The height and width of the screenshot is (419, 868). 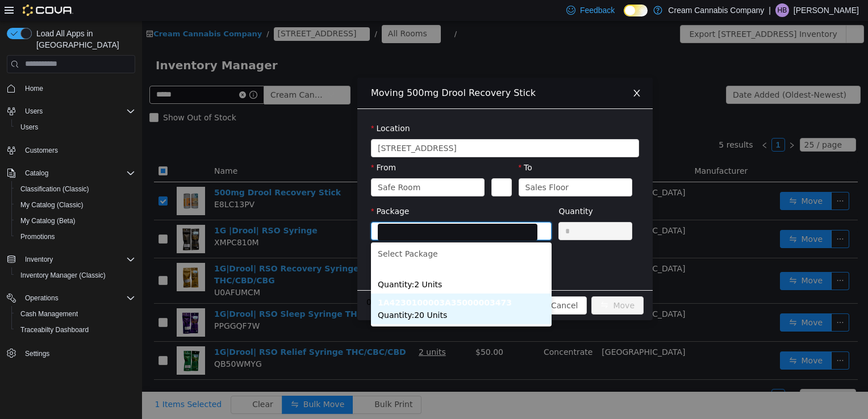 What do you see at coordinates (597, 10) in the screenshot?
I see `span: Feedback` at bounding box center [597, 10].